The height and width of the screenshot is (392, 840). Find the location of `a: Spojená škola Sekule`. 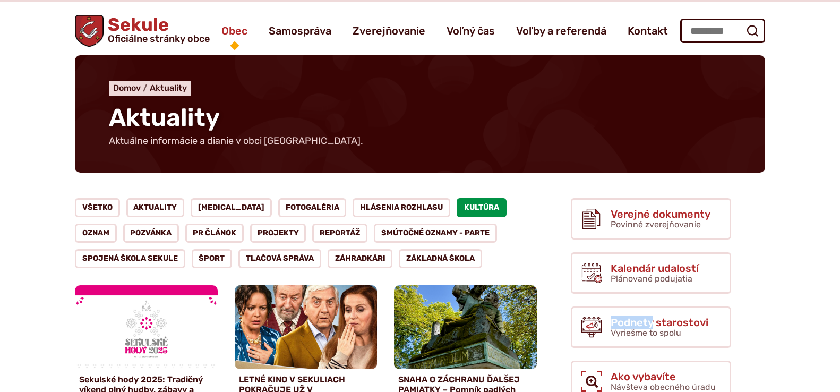

a: Spojená škola Sekule is located at coordinates (130, 258).